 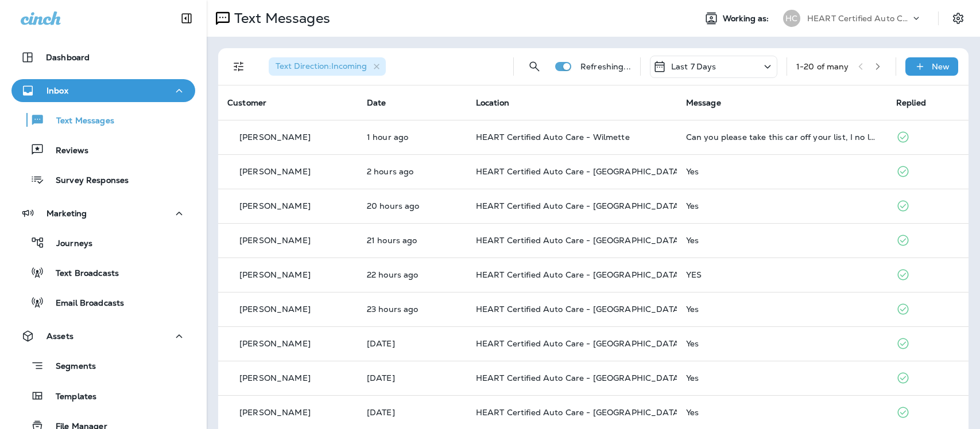 I want to click on p: Assets, so click(x=60, y=336).